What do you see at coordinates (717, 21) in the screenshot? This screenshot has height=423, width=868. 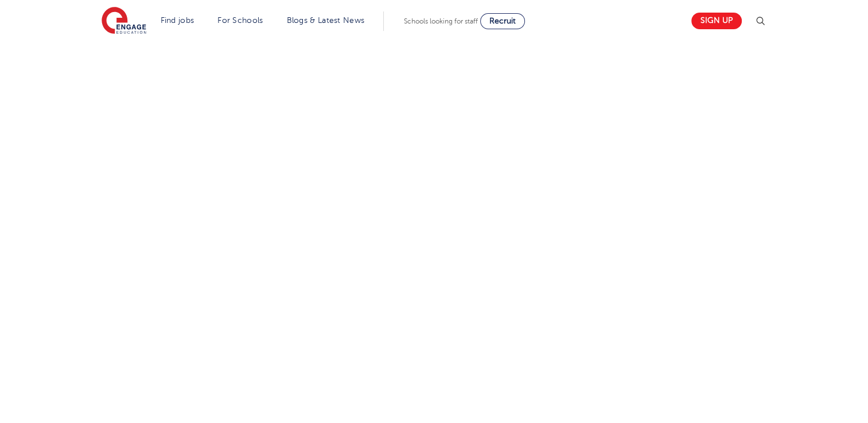 I see `a: Sign up` at bounding box center [717, 21].